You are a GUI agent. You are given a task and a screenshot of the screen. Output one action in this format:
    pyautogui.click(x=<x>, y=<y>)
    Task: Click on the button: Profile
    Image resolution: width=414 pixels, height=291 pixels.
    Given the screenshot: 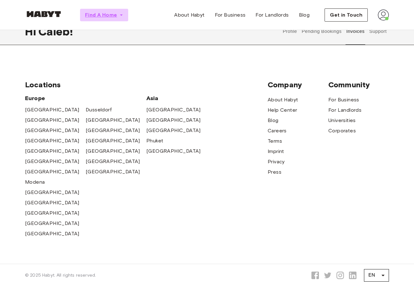 What is the action you would take?
    pyautogui.click(x=290, y=31)
    